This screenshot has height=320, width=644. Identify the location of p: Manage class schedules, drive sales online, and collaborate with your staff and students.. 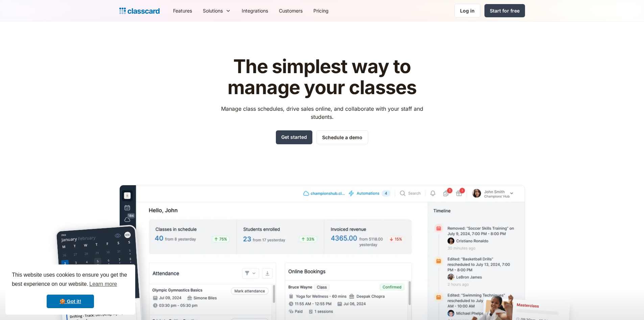
(322, 113).